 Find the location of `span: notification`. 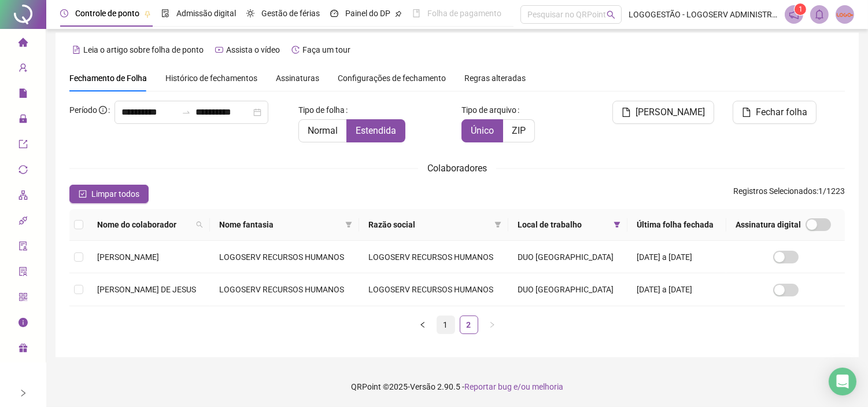

span: notification is located at coordinates (793, 14).